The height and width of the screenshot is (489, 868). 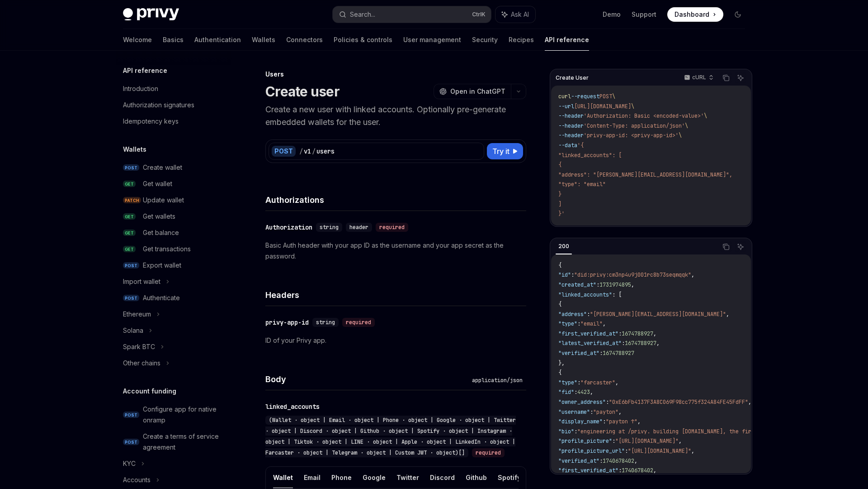 What do you see at coordinates (565, 96) in the screenshot?
I see `span: curl` at bounding box center [565, 96].